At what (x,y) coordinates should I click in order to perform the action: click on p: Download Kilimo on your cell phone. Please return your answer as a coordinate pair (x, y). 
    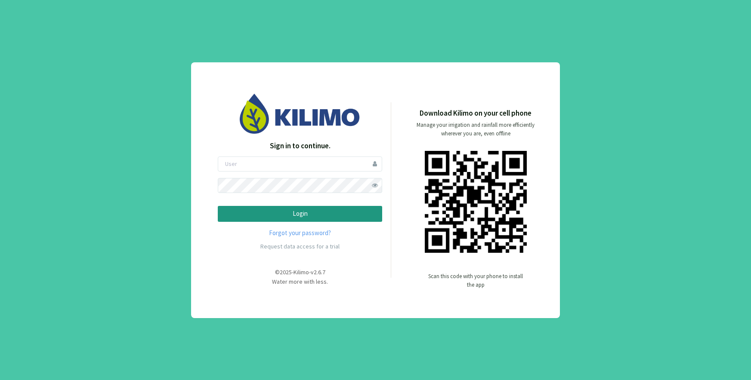
    Looking at the image, I should click on (476, 114).